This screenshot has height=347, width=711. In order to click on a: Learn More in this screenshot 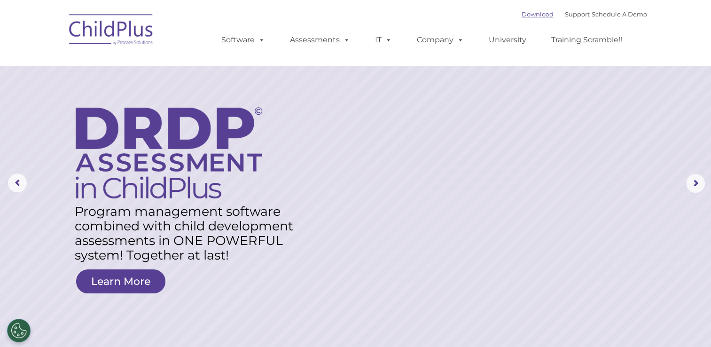, I will do `click(121, 281)`.